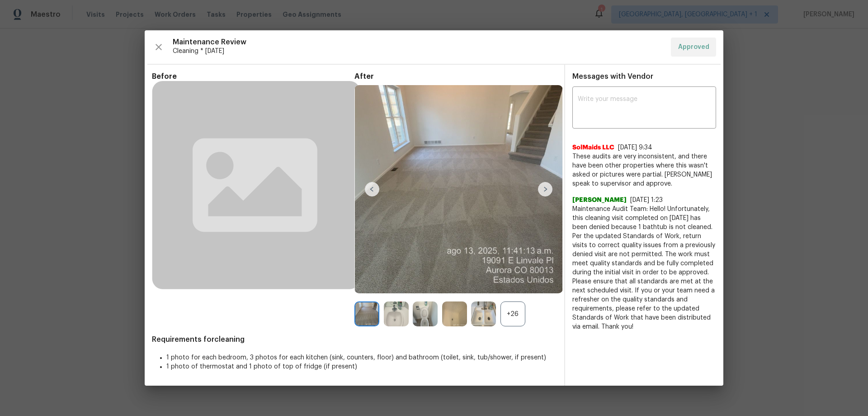 The height and width of the screenshot is (416, 868). I want to click on span: Requirements for cleaning, so click(354, 340).